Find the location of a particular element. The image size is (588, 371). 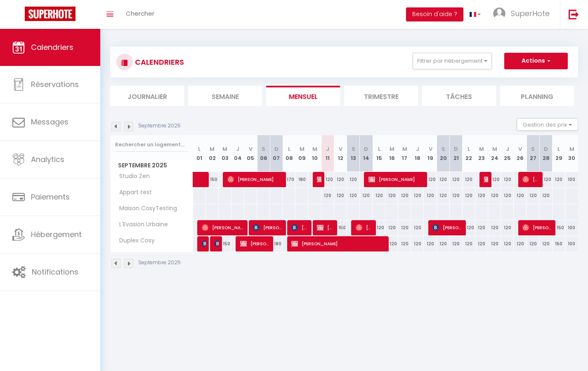

span: Patureau Léa is located at coordinates (204, 244).